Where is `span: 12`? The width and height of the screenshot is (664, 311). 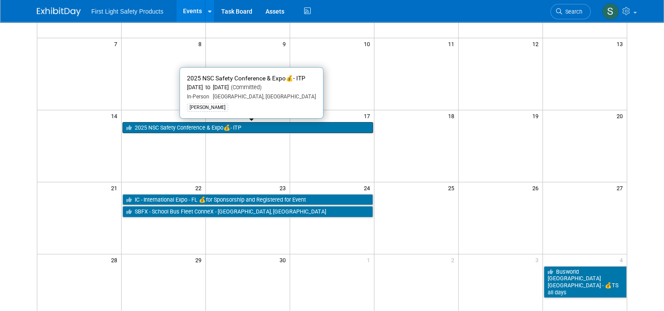
span: 12 is located at coordinates (537, 43).